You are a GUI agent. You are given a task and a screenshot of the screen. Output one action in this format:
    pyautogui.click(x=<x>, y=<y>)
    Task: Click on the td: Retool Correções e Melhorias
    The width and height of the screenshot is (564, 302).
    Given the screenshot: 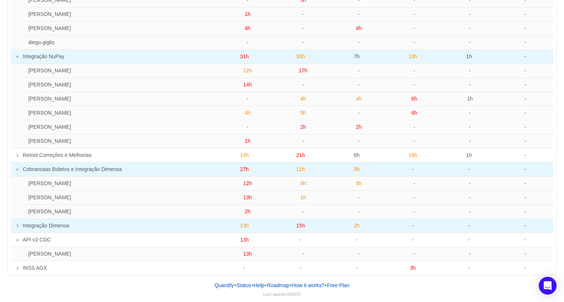 What is the action you would take?
    pyautogui.click(x=118, y=156)
    